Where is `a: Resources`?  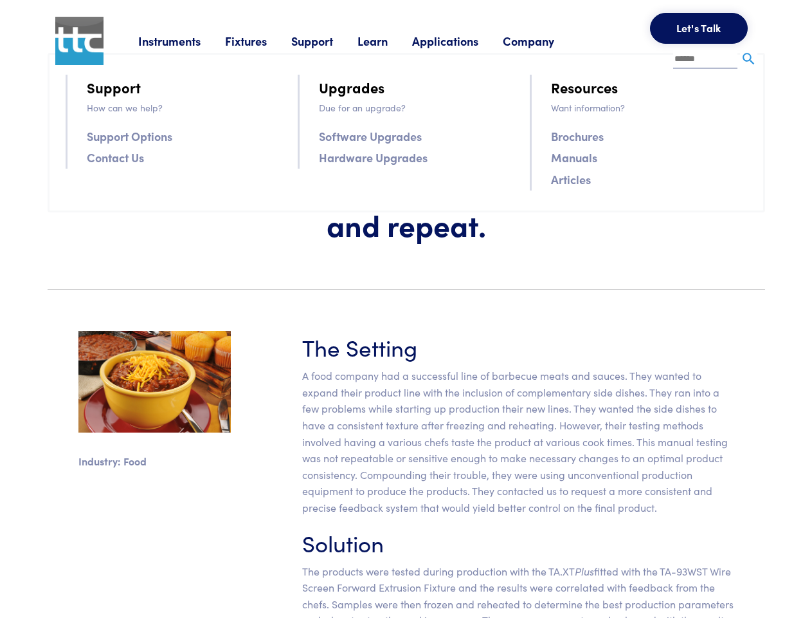 a: Resources is located at coordinates (585, 87).